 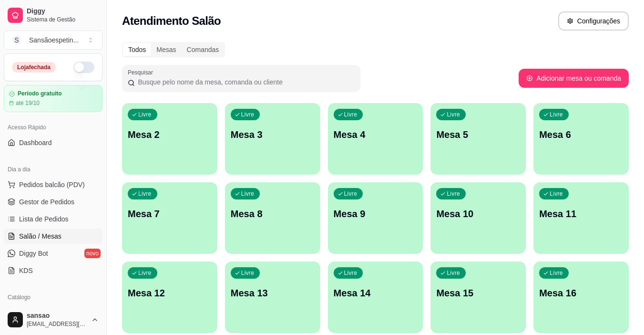 I want to click on span: Gestor de Pedidos, so click(x=47, y=202).